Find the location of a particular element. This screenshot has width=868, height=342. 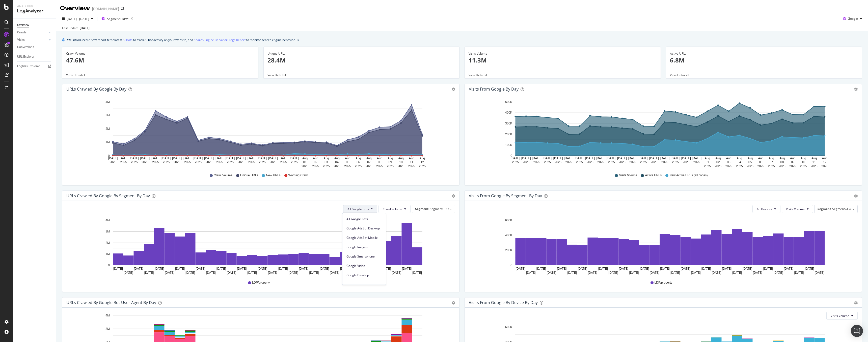

svg: A chart. is located at coordinates (260, 246).